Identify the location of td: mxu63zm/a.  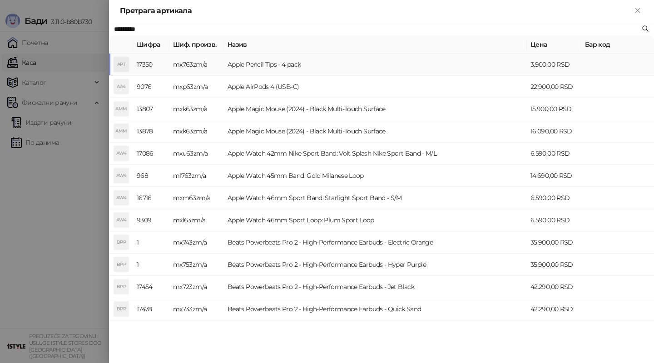
(197, 153).